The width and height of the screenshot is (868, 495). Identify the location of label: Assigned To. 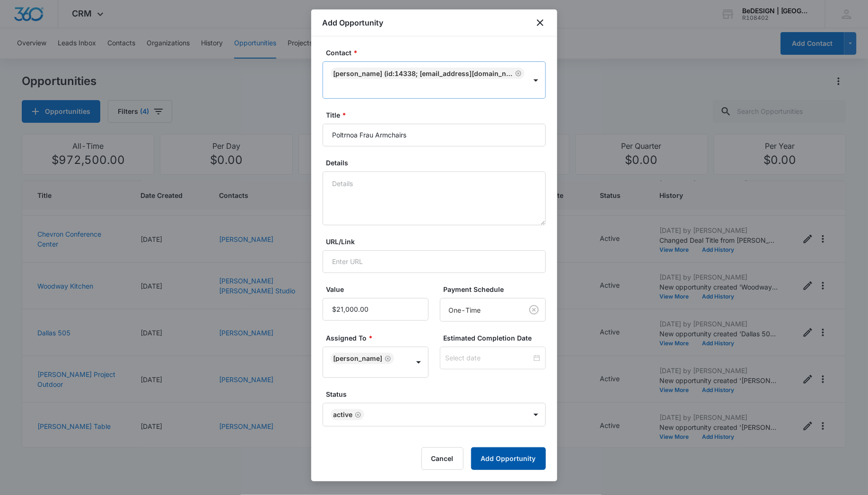
(379, 338).